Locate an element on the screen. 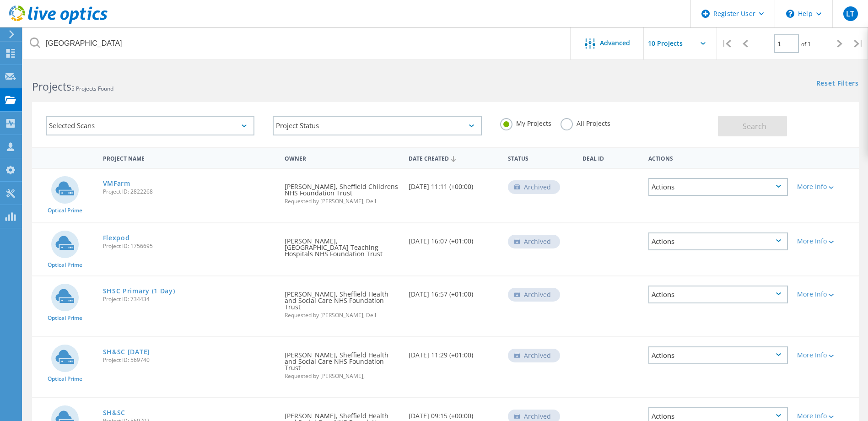 Image resolution: width=868 pixels, height=421 pixels. a: Live Optics Dashboard is located at coordinates (58, 22).